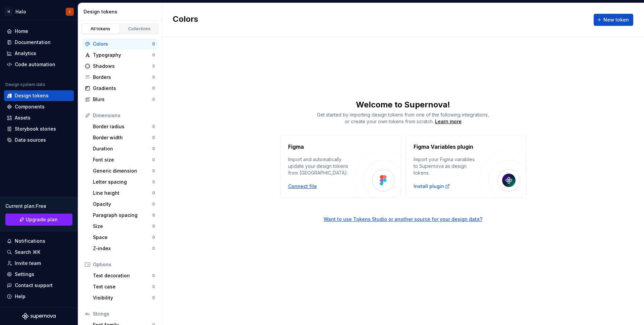  Describe the element at coordinates (124, 238) in the screenshot. I see `a: Space0` at that location.